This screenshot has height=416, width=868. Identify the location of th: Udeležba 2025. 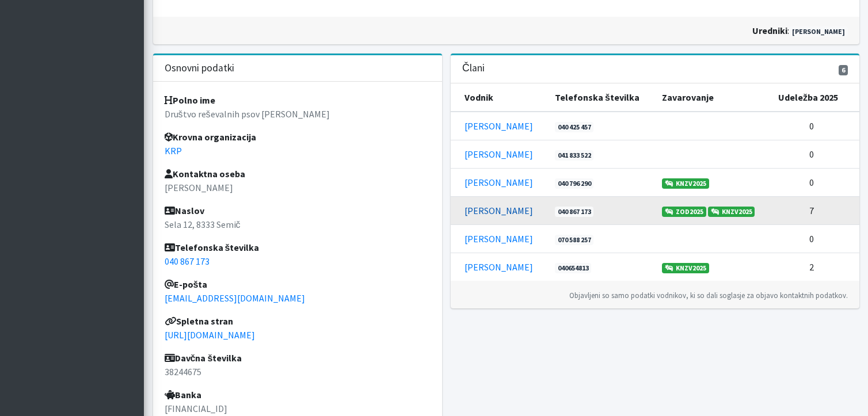
(815, 97).